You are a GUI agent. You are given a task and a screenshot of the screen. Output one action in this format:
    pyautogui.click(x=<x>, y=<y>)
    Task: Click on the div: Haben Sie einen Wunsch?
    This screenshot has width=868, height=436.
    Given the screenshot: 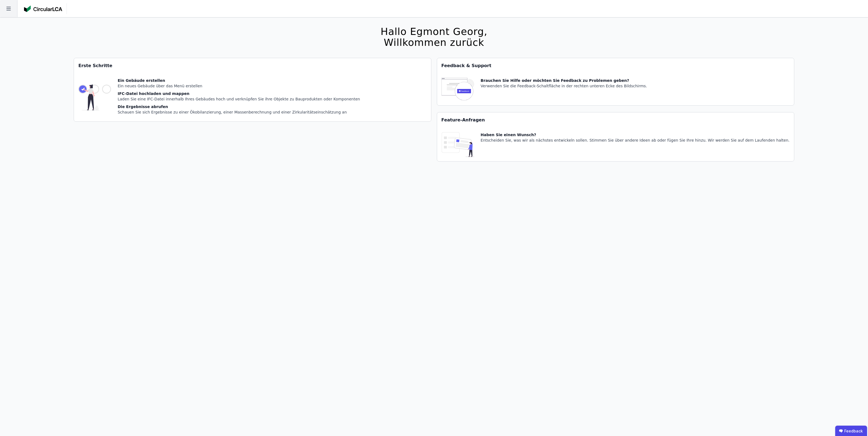 What is the action you would take?
    pyautogui.click(x=635, y=135)
    